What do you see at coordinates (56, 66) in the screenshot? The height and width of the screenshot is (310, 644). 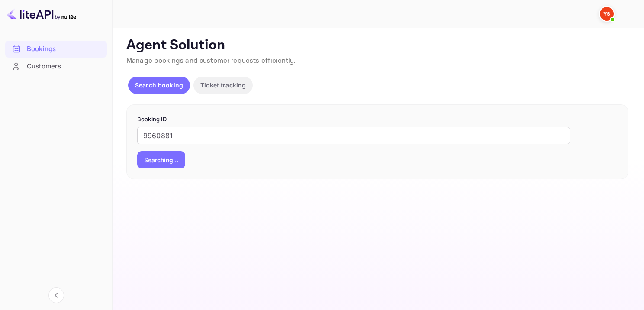 I see `a: Customers` at bounding box center [56, 66].